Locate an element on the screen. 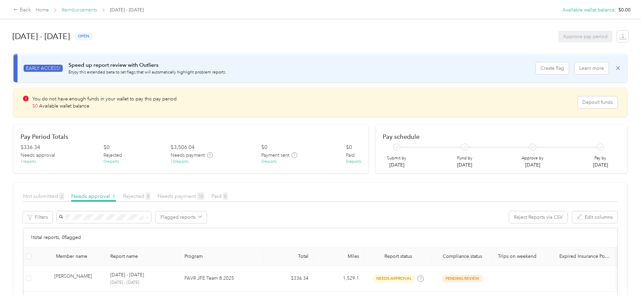 The image size is (644, 307). button: Deposit funds is located at coordinates (597, 102).